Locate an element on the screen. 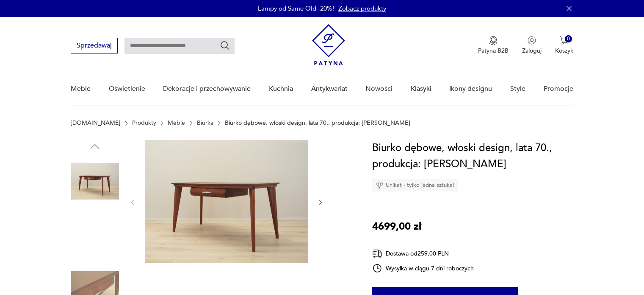 The width and height of the screenshot is (644, 295). p: Koszyk is located at coordinates (564, 50).